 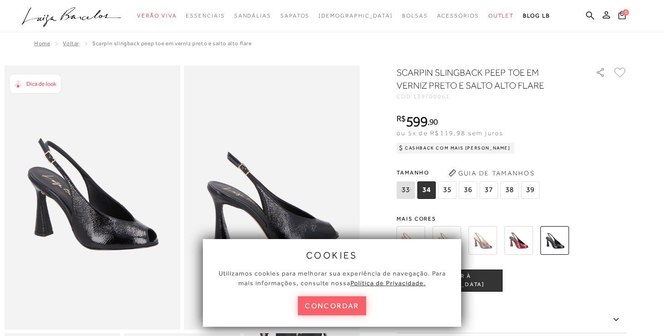 What do you see at coordinates (483, 79) in the screenshot?
I see `h1: SCARPIN SLINGBACK PEEP TOE EM VERNIZ PRETO E SALTO ALTO FLARE` at bounding box center [483, 79].